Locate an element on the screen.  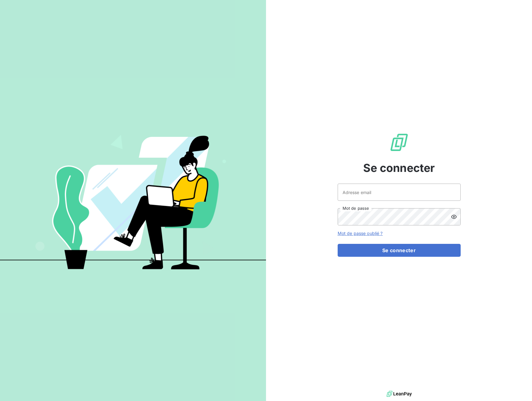
span: Se connecter is located at coordinates (399, 168).